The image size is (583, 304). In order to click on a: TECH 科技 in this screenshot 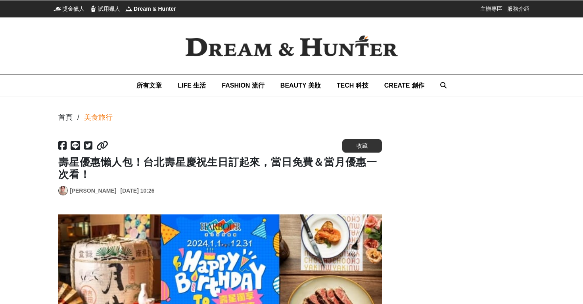, I will do `click(352, 85)`.